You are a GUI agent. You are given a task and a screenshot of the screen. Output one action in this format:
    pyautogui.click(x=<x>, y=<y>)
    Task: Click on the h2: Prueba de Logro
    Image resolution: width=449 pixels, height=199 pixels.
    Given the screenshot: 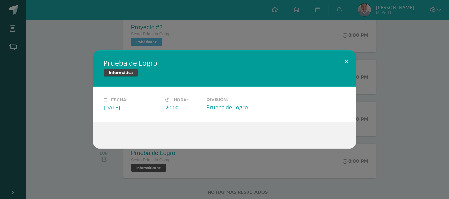 What is the action you would take?
    pyautogui.click(x=224, y=63)
    